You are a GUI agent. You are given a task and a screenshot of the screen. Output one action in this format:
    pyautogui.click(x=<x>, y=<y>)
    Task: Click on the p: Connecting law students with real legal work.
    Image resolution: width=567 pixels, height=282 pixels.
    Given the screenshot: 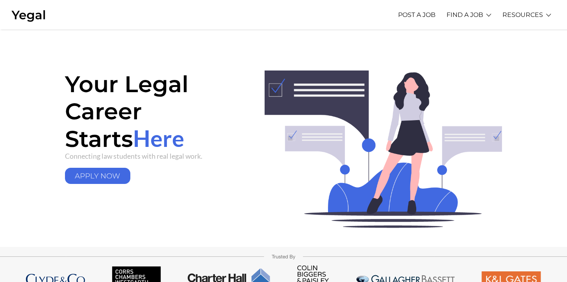 What is the action you would take?
    pyautogui.click(x=152, y=156)
    